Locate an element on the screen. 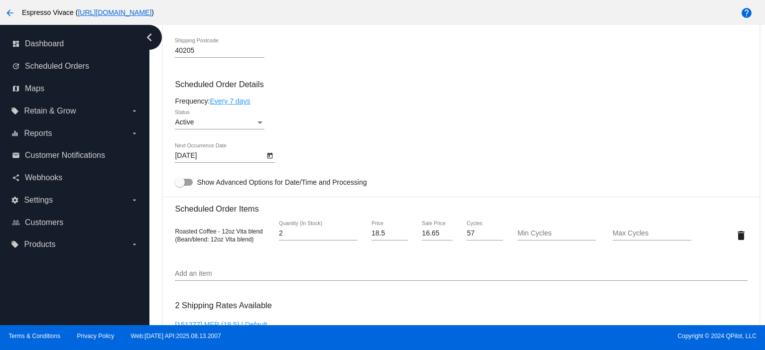  span: Active is located at coordinates (184, 122).